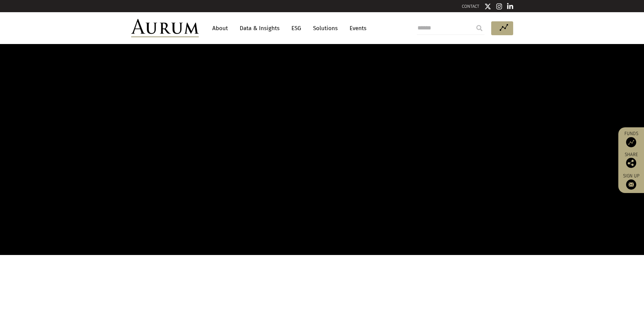 The image size is (644, 320). Describe the element at coordinates (470, 6) in the screenshot. I see `a: CONTACT` at that location.